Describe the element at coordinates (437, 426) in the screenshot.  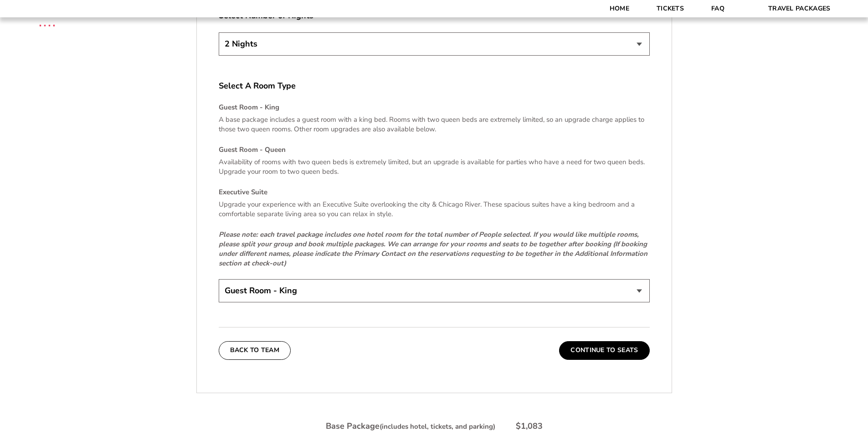
I see `small: (includes hotel, tickets, and parking)` at that location.